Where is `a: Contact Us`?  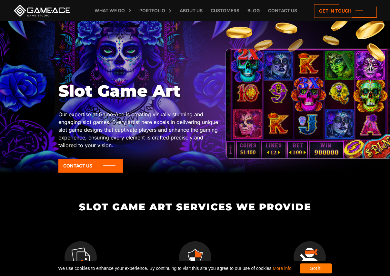 a: Contact Us is located at coordinates (91, 166).